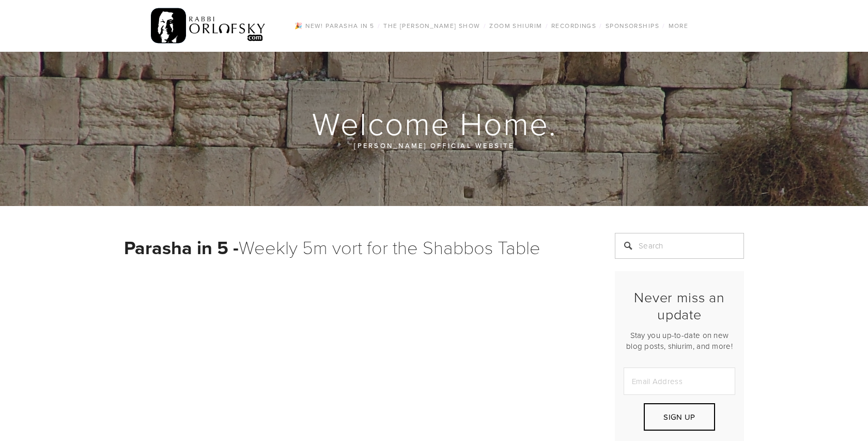 This screenshot has height=441, width=868. Describe the element at coordinates (209, 26) in the screenshot. I see `img: RabbiOrlofsky.com` at that location.